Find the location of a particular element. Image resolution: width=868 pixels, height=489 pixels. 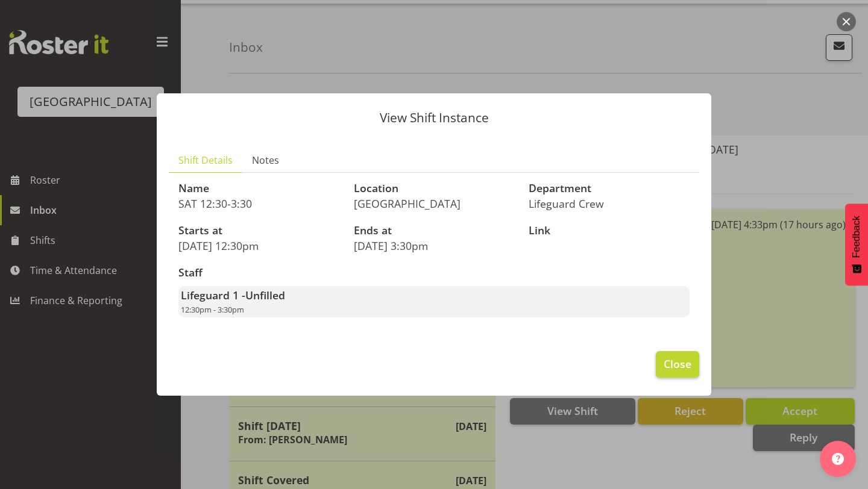

h3: Staff is located at coordinates (434, 273).